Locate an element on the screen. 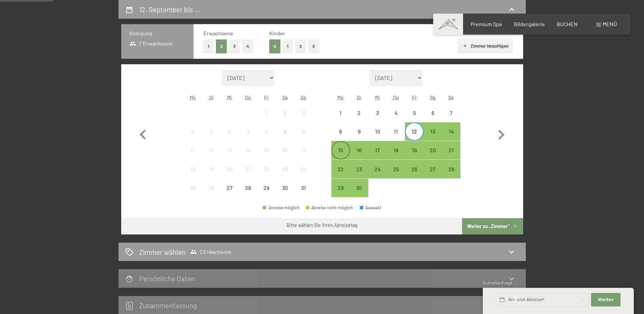 This screenshot has width=644, height=314. div: Sat Sep 06 2025 is located at coordinates (433, 113).